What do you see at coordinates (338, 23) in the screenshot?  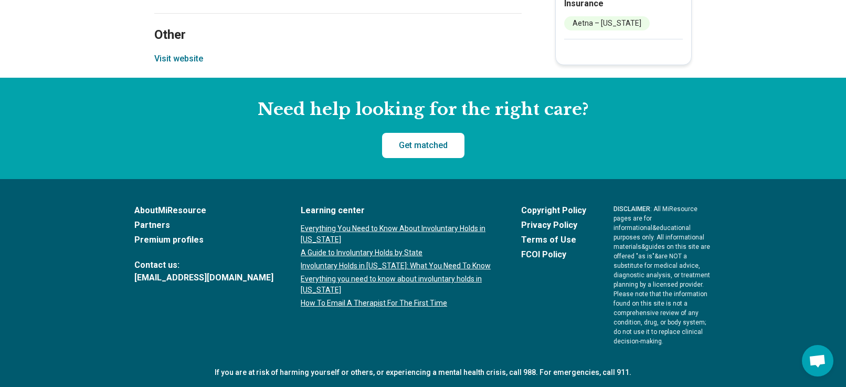 I see `h2: Other` at bounding box center [338, 23].